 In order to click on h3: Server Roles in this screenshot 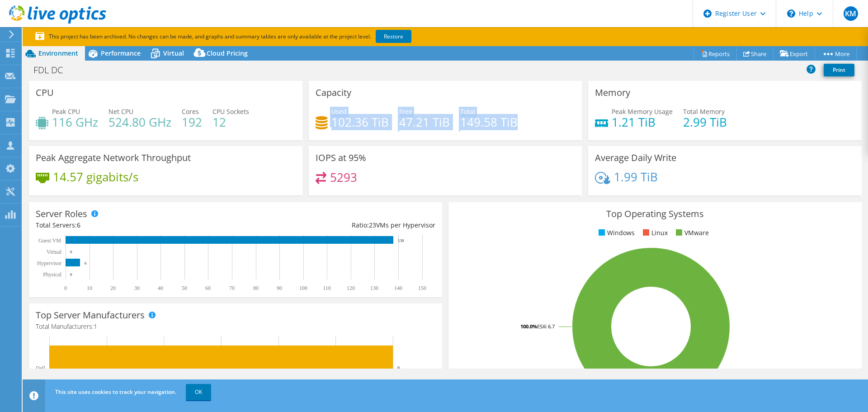, I will do `click(61, 214)`.